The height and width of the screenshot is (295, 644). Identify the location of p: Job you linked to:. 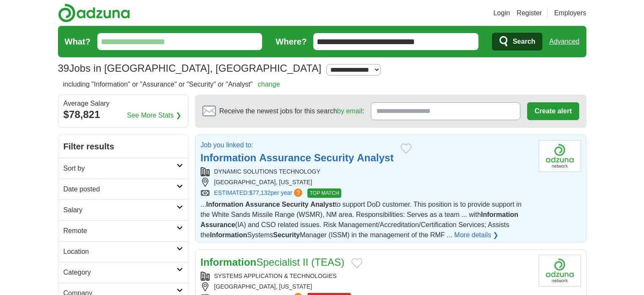
(297, 145).